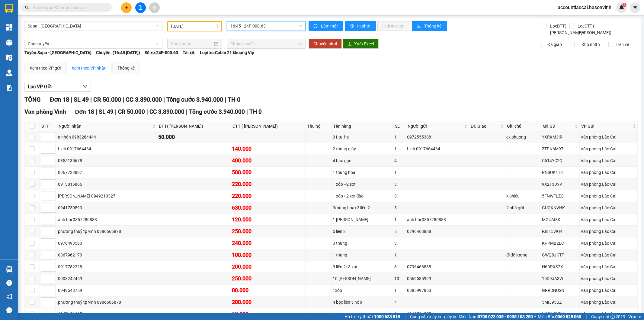  I want to click on div: 4, so click(400, 160).